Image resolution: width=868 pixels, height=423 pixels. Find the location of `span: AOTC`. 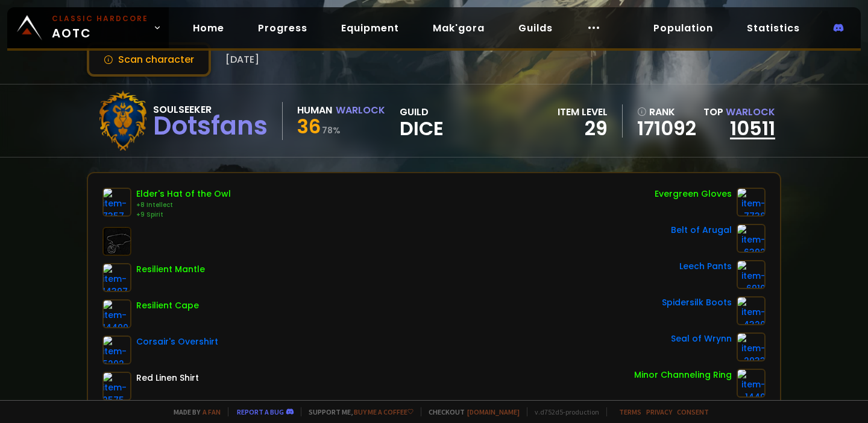

span: AOTC is located at coordinates (100, 28).